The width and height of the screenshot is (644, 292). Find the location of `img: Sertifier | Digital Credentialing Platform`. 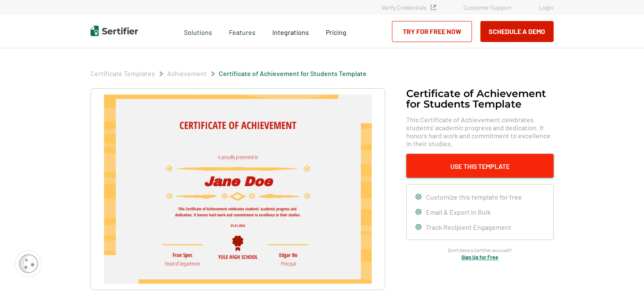

img: Sertifier | Digital Credentialing Platform is located at coordinates (114, 31).